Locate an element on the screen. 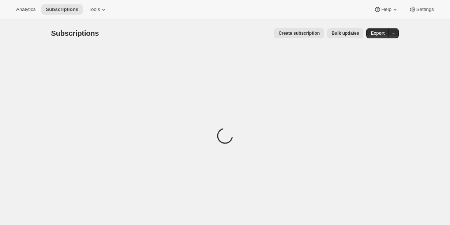 This screenshot has width=450, height=225. button: Analytics is located at coordinates (26, 10).